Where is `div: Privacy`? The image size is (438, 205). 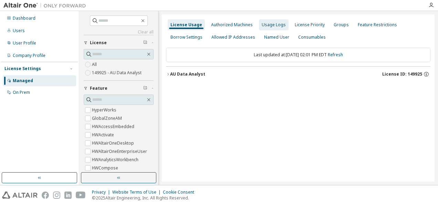
div: Privacy is located at coordinates (102, 192).